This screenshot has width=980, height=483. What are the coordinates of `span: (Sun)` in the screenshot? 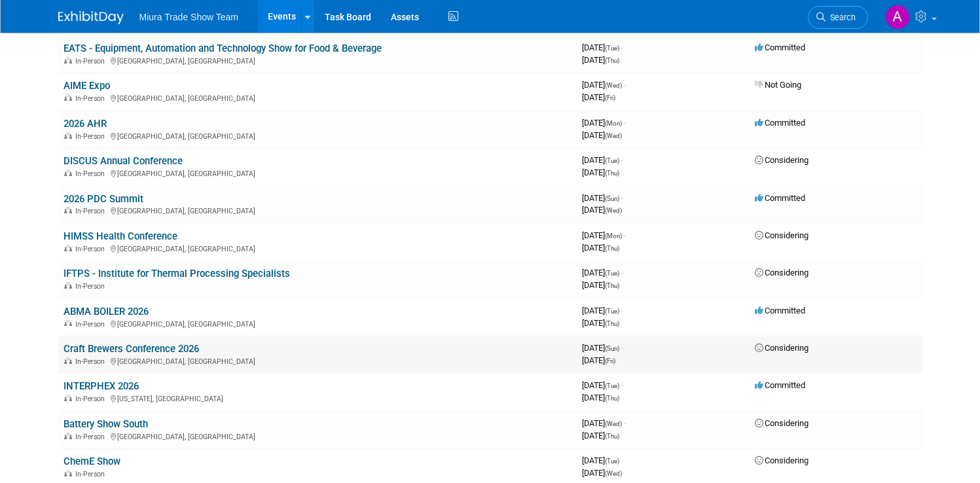 It's located at (612, 199).